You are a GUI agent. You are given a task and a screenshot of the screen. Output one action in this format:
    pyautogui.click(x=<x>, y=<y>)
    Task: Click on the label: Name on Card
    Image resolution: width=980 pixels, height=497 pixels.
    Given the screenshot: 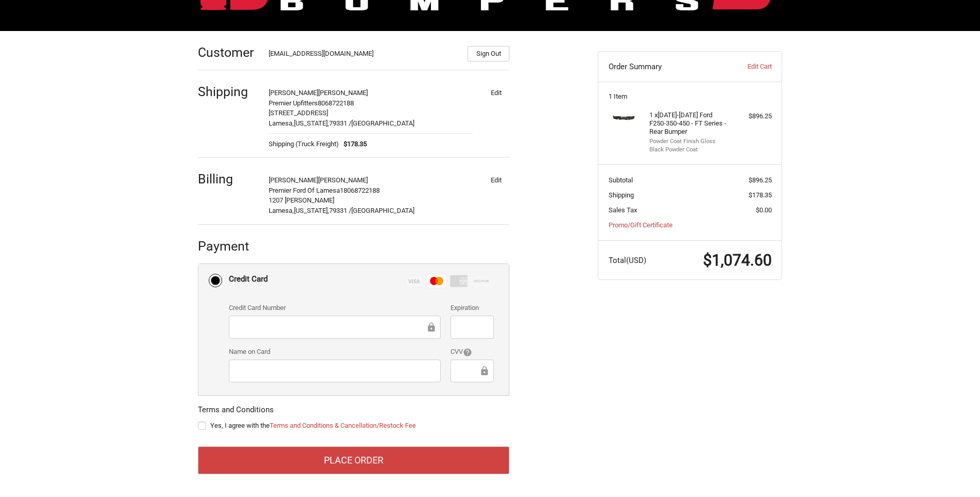 What is the action you would take?
    pyautogui.click(x=335, y=352)
    